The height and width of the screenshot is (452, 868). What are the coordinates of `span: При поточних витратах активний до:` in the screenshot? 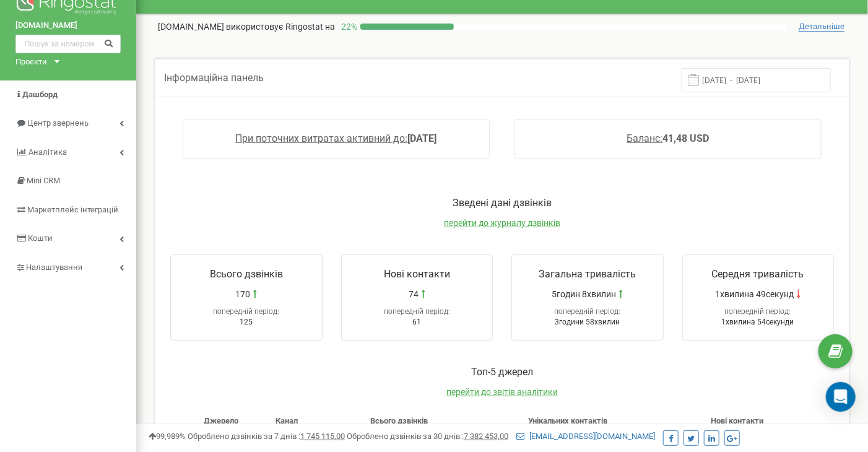 It's located at (322, 138).